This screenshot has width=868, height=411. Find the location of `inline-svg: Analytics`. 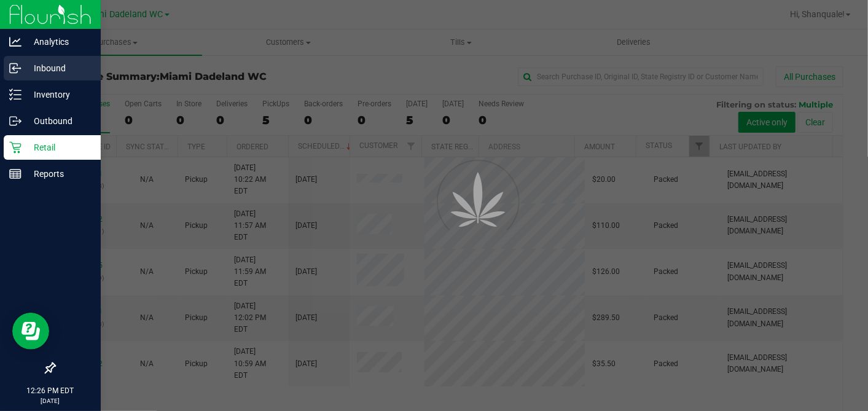

inline-svg: Analytics is located at coordinates (16, 42).